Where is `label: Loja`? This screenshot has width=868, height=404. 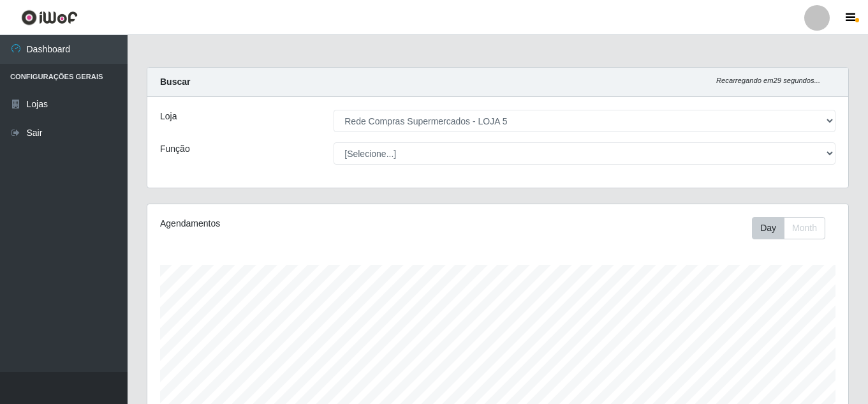 label: Loja is located at coordinates (169, 116).